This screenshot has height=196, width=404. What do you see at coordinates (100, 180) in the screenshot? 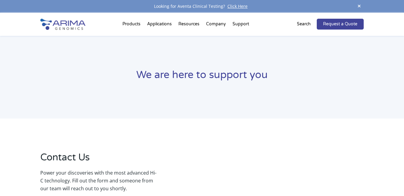
I see `p: Power your discoveries with the most advanced Hi-C technology. Fill out the form and someone from...` at bounding box center [100, 180].